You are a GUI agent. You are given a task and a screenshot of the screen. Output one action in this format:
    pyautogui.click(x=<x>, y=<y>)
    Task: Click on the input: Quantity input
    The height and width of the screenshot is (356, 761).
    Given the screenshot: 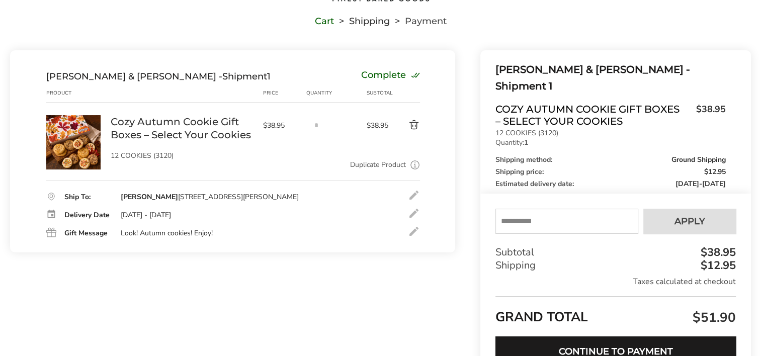 What is the action you would take?
    pyautogui.click(x=316, y=125)
    